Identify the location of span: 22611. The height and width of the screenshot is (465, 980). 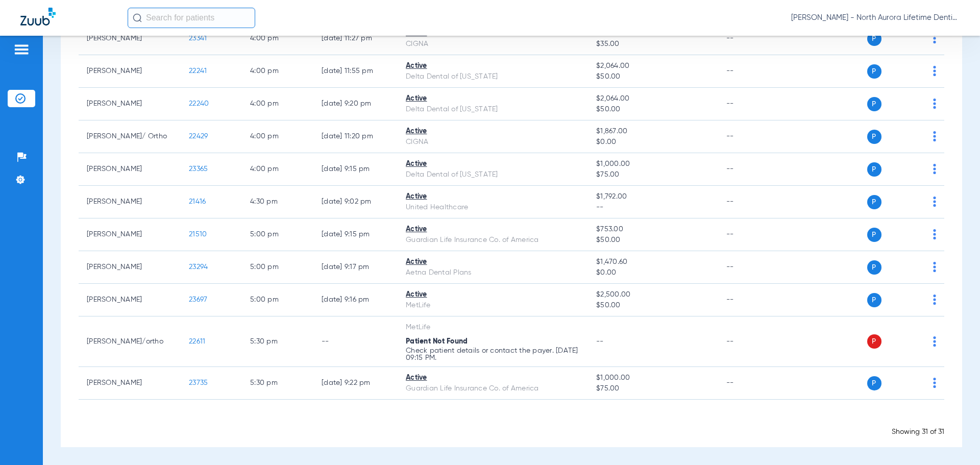
(197, 341).